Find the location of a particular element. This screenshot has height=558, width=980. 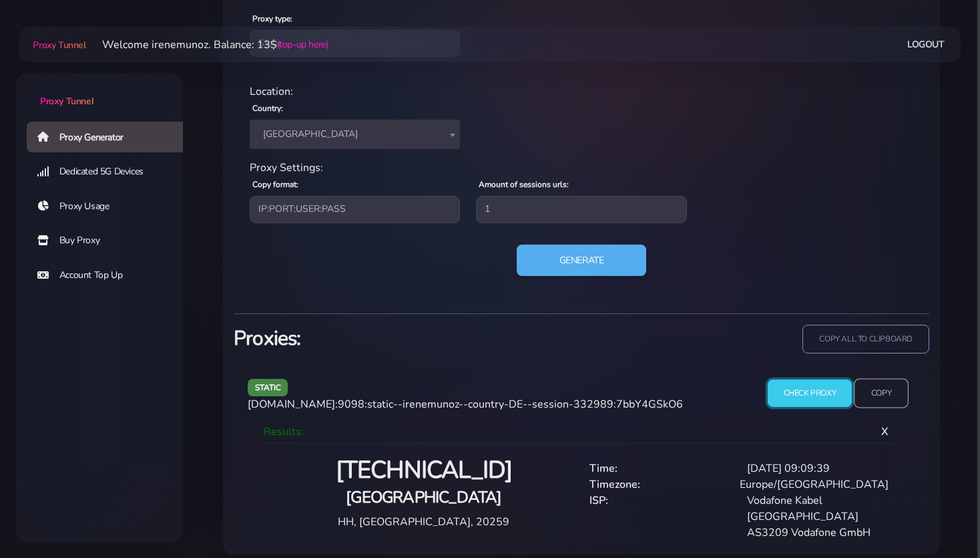

div: Time: is located at coordinates (661, 468).